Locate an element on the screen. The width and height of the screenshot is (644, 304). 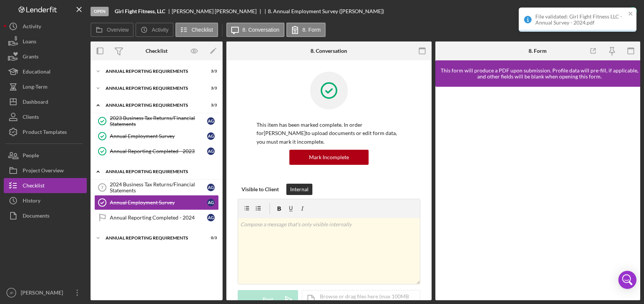
b: Girl Fight Fitness, LLC is located at coordinates (140, 11).